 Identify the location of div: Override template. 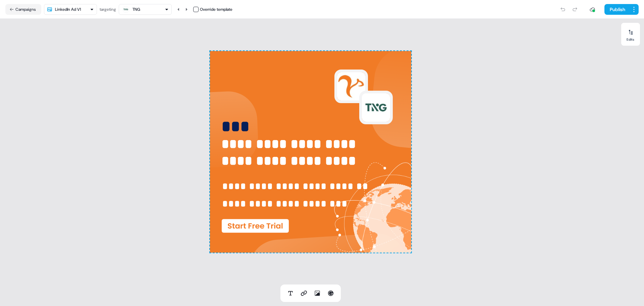
(216, 9).